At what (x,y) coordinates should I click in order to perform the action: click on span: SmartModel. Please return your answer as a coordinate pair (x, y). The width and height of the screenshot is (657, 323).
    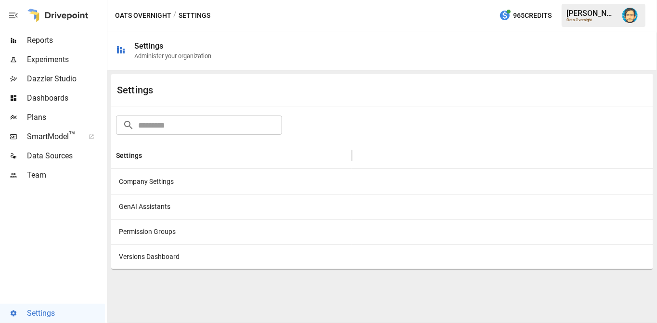
    Looking at the image, I should click on (52, 137).